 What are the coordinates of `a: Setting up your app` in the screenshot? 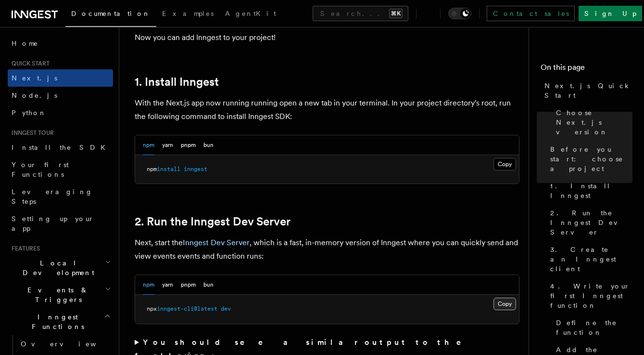 It's located at (60, 224).